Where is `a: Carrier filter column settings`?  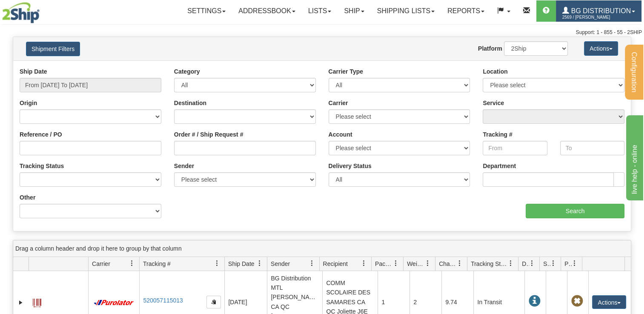
a: Carrier filter column settings is located at coordinates (132, 263).